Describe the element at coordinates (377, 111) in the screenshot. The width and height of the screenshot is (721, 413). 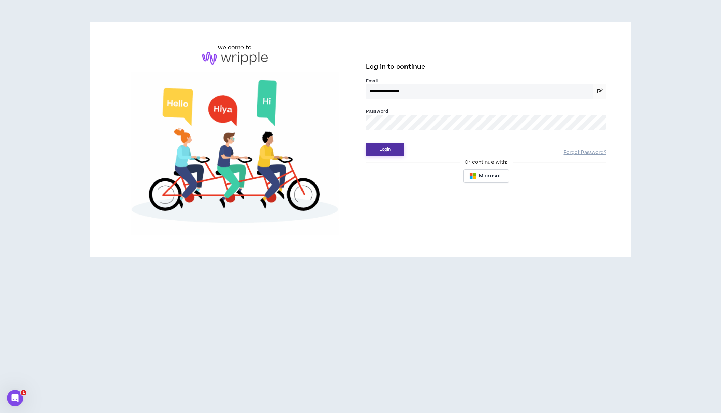
I see `label: Password` at that location.